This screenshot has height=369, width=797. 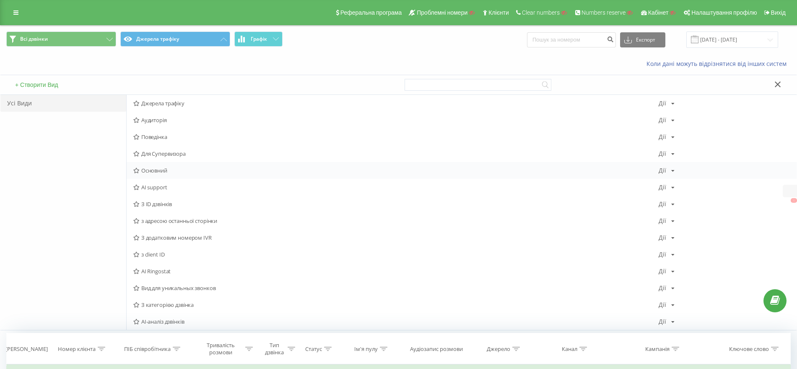 What do you see at coordinates (499, 349) in the screenshot?
I see `div: Джерело` at bounding box center [499, 349].